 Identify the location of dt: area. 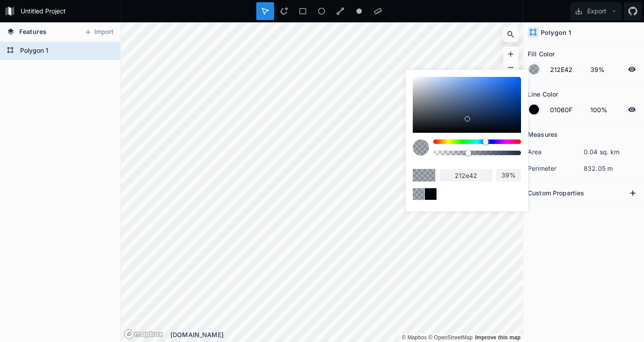
(555, 152).